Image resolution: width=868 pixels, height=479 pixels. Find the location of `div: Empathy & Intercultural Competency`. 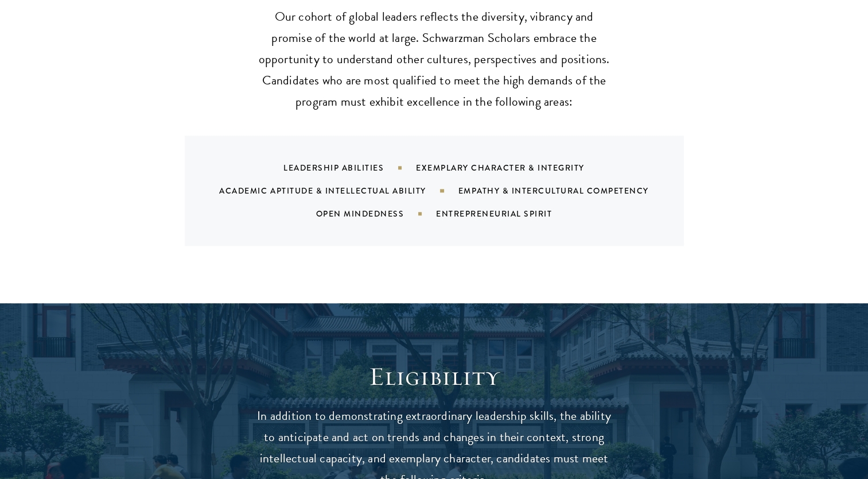

div: Empathy & Intercultural Competency is located at coordinates (568, 190).